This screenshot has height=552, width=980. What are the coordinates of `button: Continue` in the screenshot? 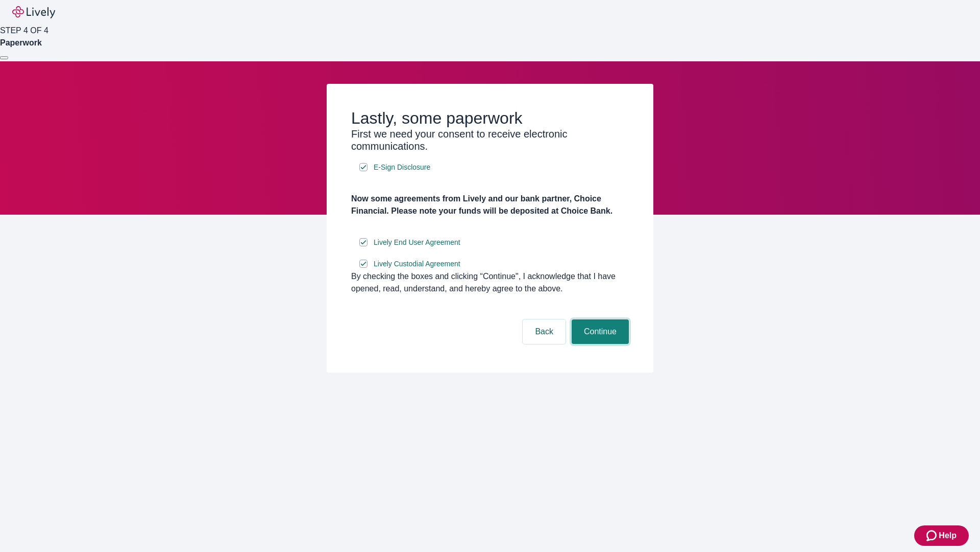 It's located at (600, 332).